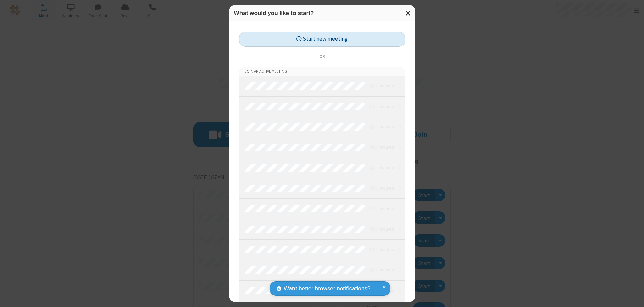 The image size is (644, 307). Describe the element at coordinates (322, 72) in the screenshot. I see `li: Join an active meeting` at that location.